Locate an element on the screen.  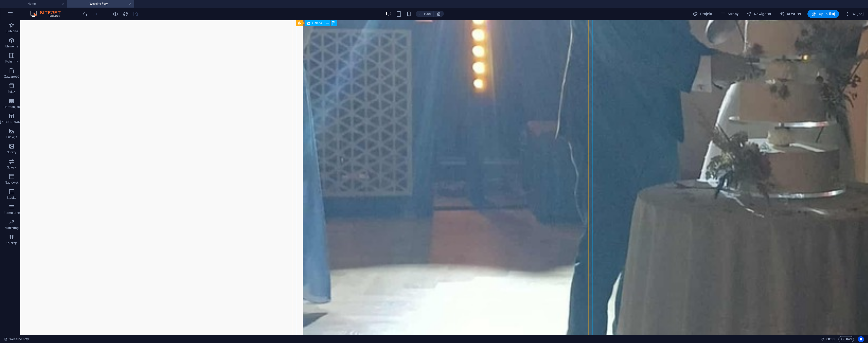
p: Marketing is located at coordinates (11, 228).